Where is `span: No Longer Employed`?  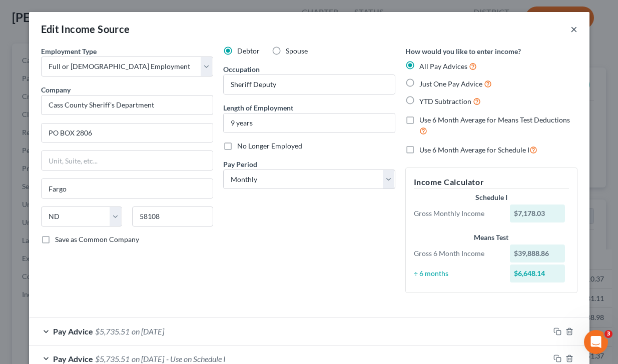
span: No Longer Employed is located at coordinates (270, 145).